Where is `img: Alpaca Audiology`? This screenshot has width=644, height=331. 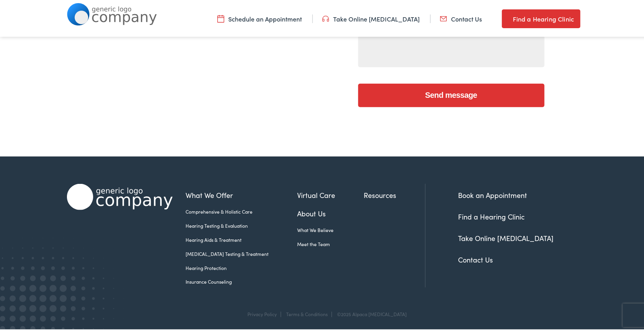 img: Alpaca Audiology is located at coordinates (120, 195).